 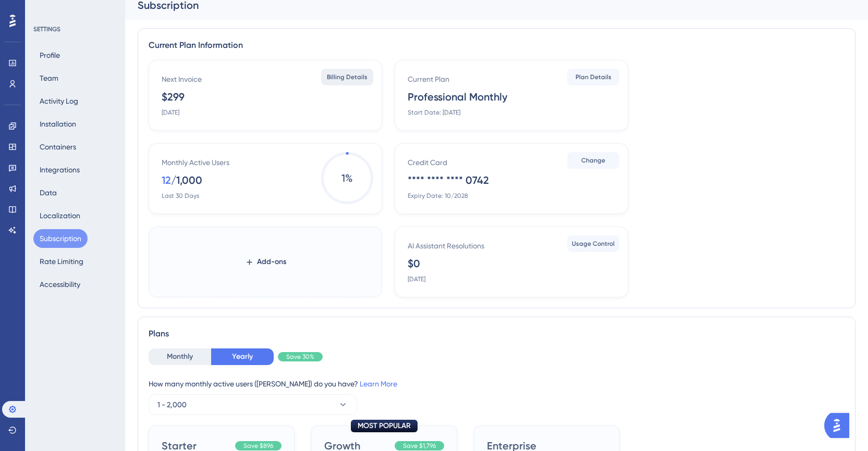 I want to click on div: Last 30 Days, so click(x=180, y=196).